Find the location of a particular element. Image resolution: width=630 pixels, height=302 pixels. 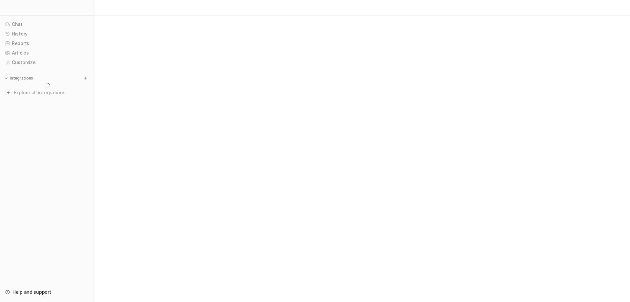

a: Customize is located at coordinates (47, 62).